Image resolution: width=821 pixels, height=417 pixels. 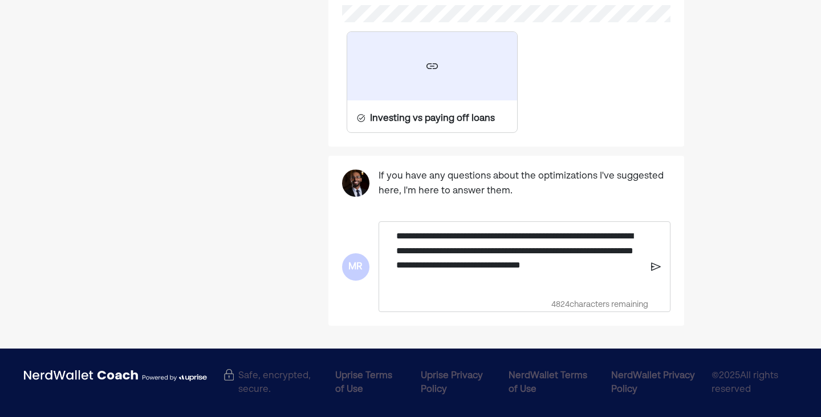 What do you see at coordinates (655, 383) in the screenshot?
I see `div: NerdWallet Privacy Policy` at bounding box center [655, 383].